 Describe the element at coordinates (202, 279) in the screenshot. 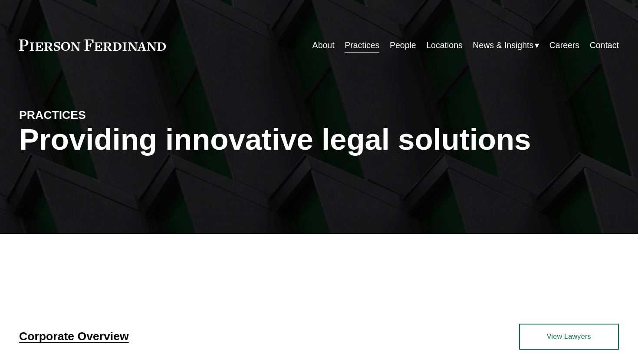

I see `button: Employment` at that location.